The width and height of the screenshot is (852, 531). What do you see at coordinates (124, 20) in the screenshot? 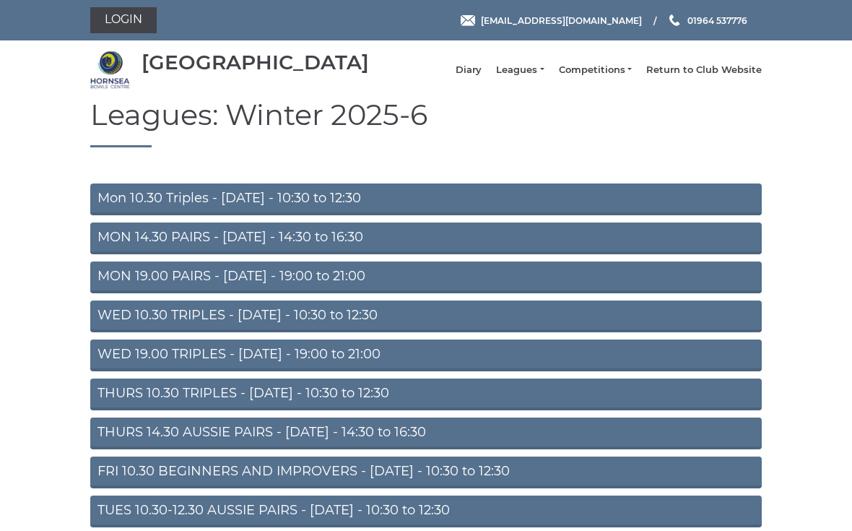
I see `a: Login` at bounding box center [124, 20].